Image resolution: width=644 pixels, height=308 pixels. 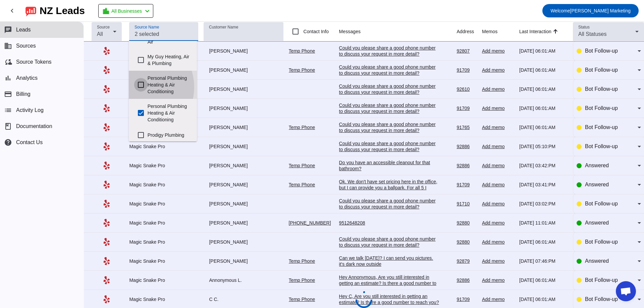 I want to click on th: Address, so click(x=470, y=31).